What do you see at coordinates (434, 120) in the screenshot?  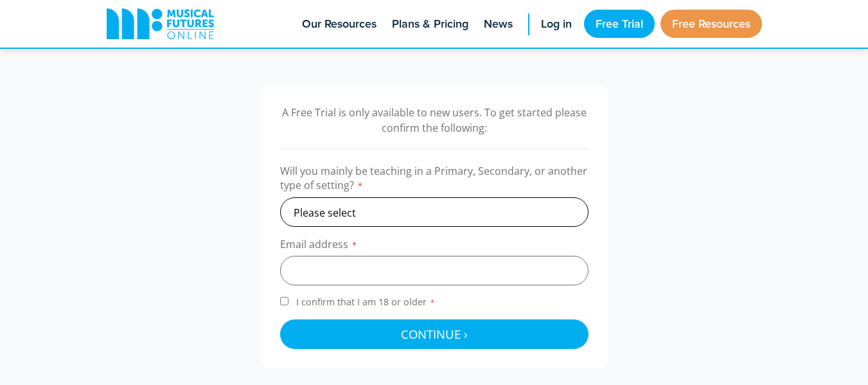 I see `p: A Free Trial is only available to new users. To get started please confirm the following:` at bounding box center [434, 120].